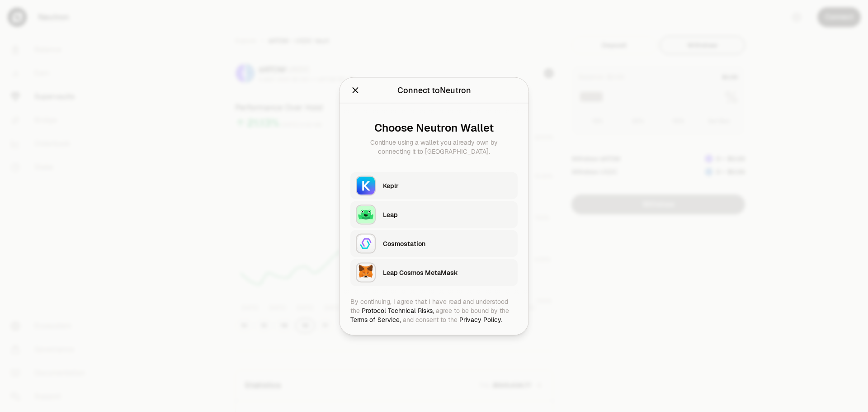 The image size is (868, 412). I want to click on div: Connect to Neutron, so click(434, 90).